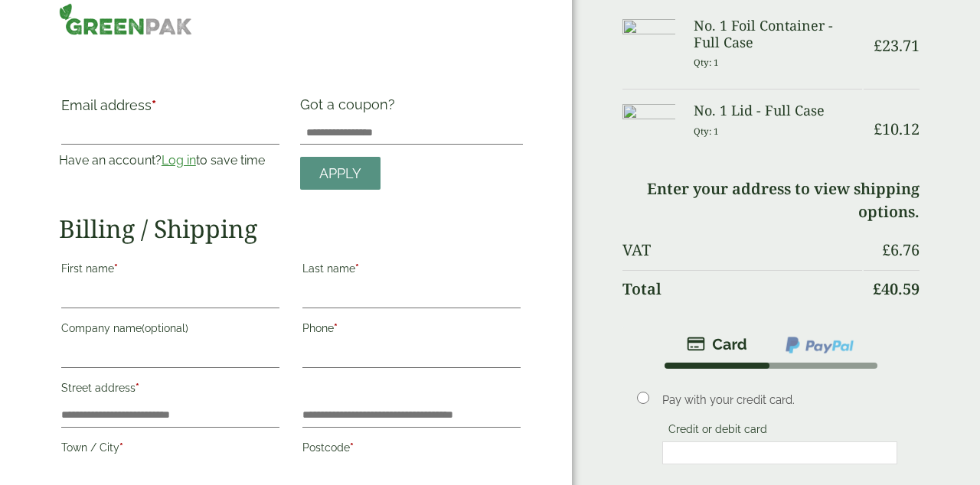 The width and height of the screenshot is (980, 485). I want to click on label: Email address, so click(170, 109).